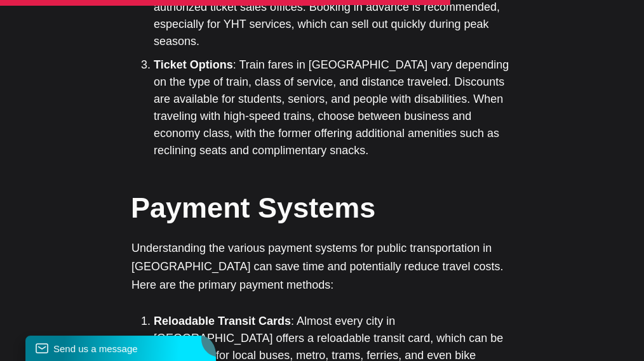 Image resolution: width=644 pixels, height=361 pixels. I want to click on strong: Ticket Options, so click(193, 65).